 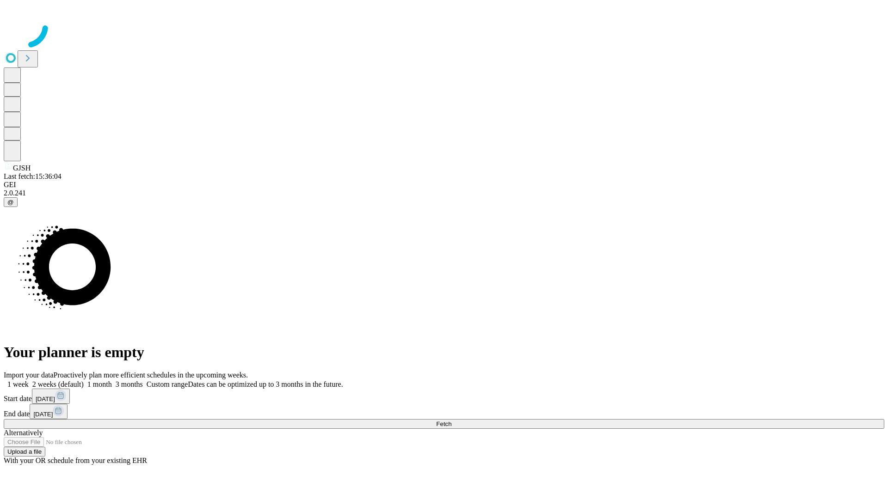 What do you see at coordinates (18, 384) in the screenshot?
I see `span: 1 week` at bounding box center [18, 384].